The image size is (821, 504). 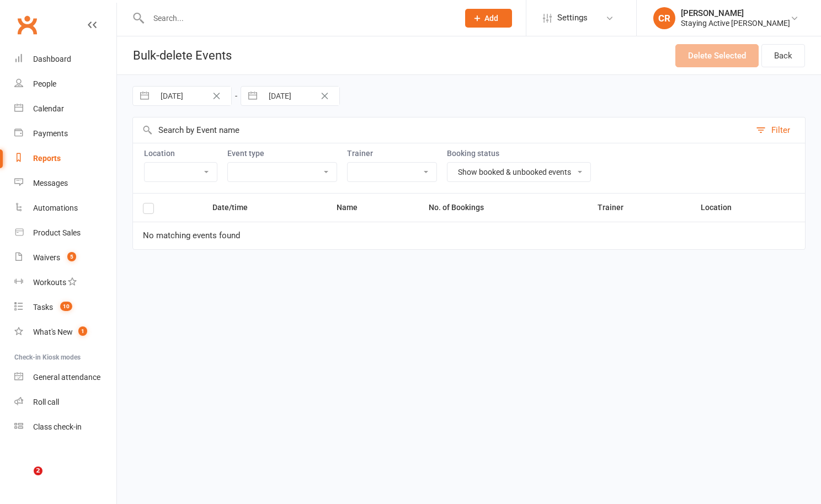 What do you see at coordinates (469, 236) in the screenshot?
I see `td: No matching events found` at bounding box center [469, 236].